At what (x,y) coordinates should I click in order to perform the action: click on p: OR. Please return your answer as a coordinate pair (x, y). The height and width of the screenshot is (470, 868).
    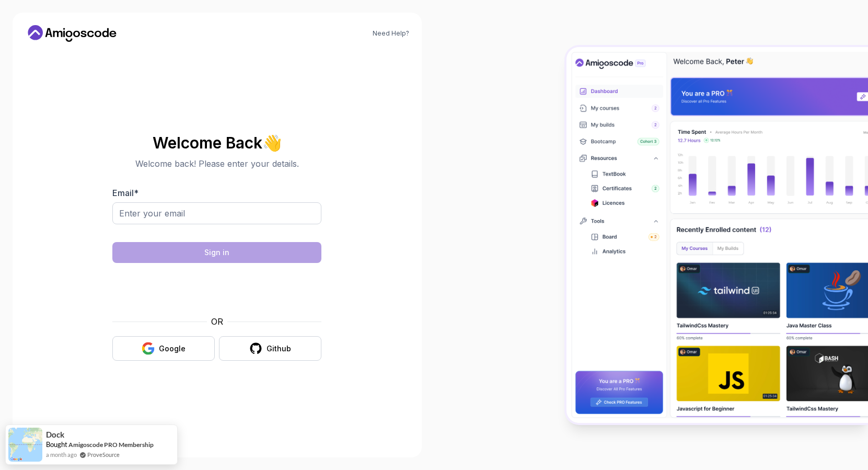
    Looking at the image, I should click on (217, 322).